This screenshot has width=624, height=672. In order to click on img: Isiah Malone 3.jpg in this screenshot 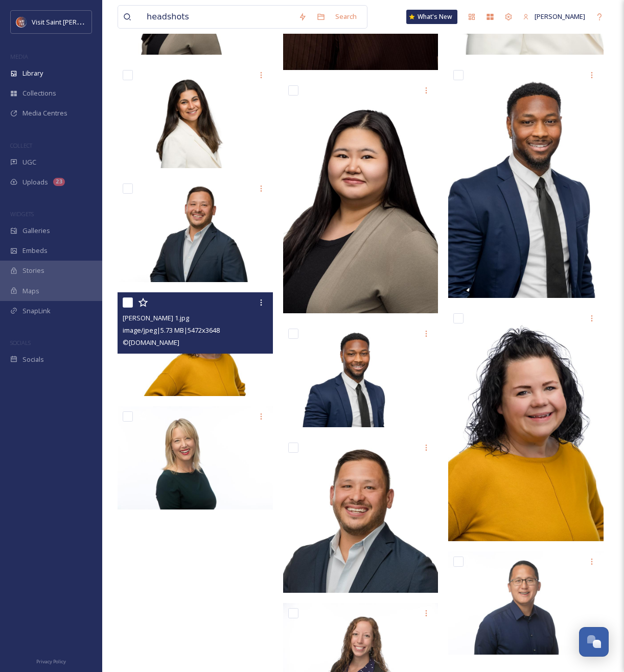, I will do `click(525, 182)`.